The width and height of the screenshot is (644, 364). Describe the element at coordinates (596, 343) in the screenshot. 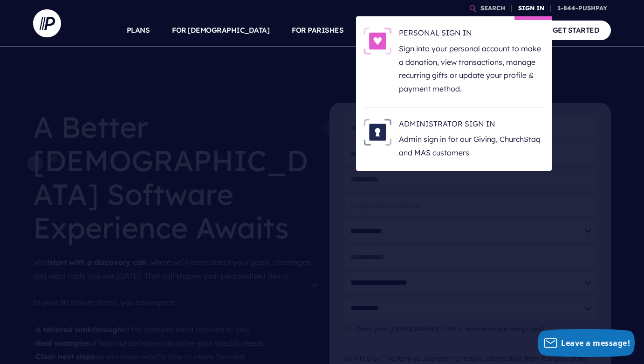

I see `span: Leave a message!` at that location.